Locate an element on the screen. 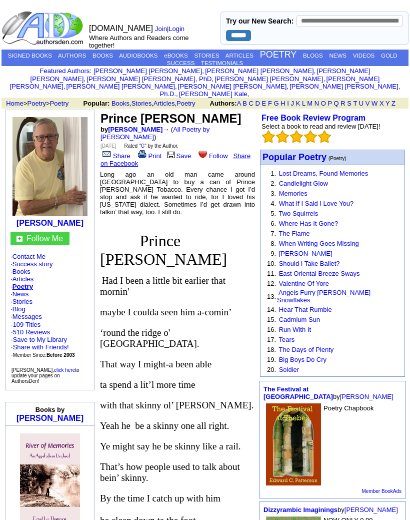  font: 12. is located at coordinates (272, 283).